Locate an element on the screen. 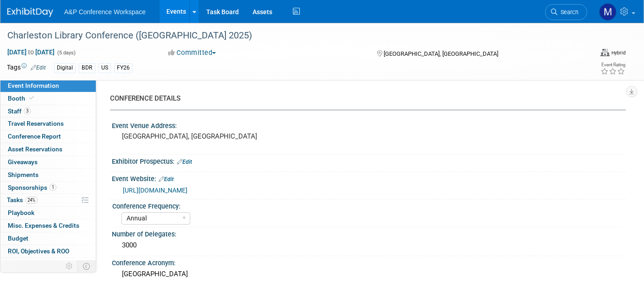  span: Conference Report is located at coordinates (34, 136).